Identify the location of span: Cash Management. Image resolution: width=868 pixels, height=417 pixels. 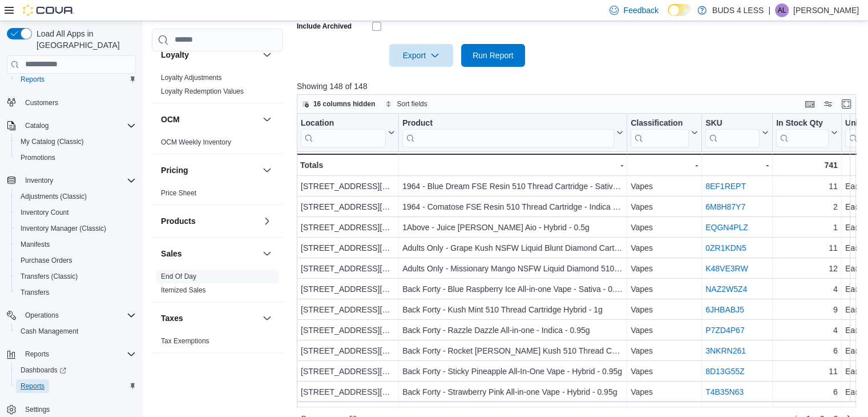
(76, 331).